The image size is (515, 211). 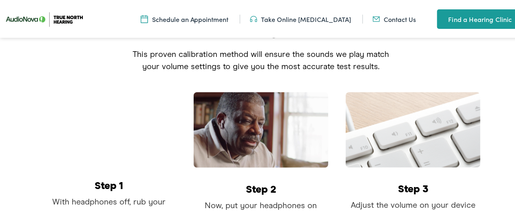 I want to click on img: Icon symbolizing a calendar in color code ffb348, so click(x=144, y=18).